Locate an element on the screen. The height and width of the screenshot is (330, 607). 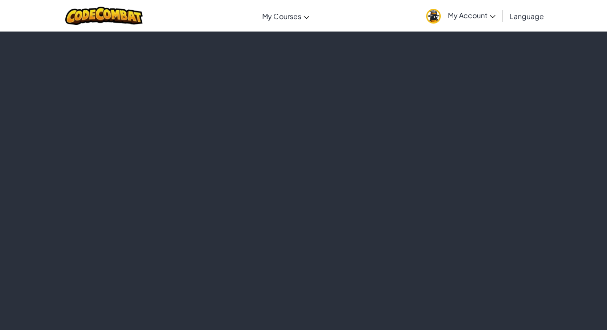
a: My Courses is located at coordinates (286, 16).